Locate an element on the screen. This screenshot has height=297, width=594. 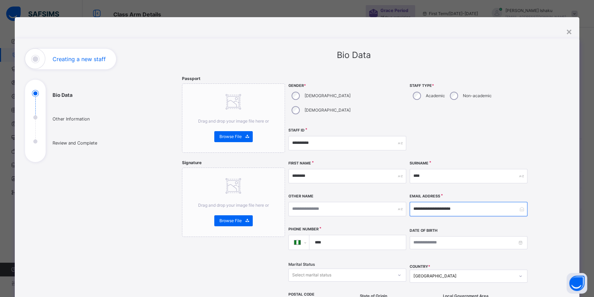
span: Passport is located at coordinates (191, 78).